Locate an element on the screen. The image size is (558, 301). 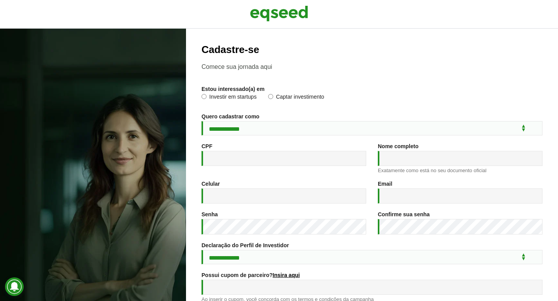
label: Possui cupom de parceiro? is located at coordinates (251, 275).